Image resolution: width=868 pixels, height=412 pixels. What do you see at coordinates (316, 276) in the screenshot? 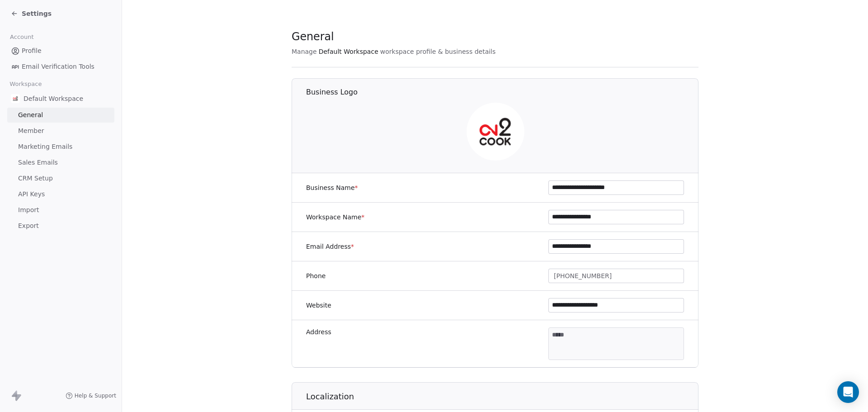
I see `label: Phone` at bounding box center [316, 276].